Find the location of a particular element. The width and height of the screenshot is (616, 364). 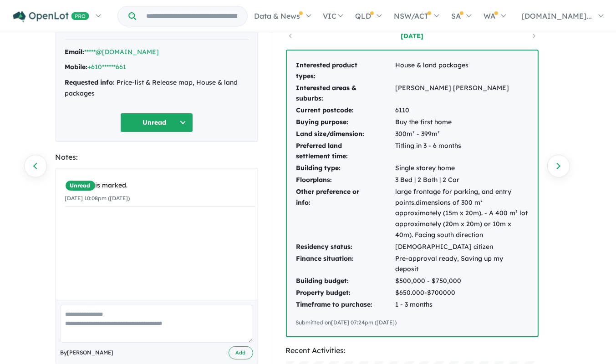

div: Price-list & Release map, House & land packages is located at coordinates (157, 88).